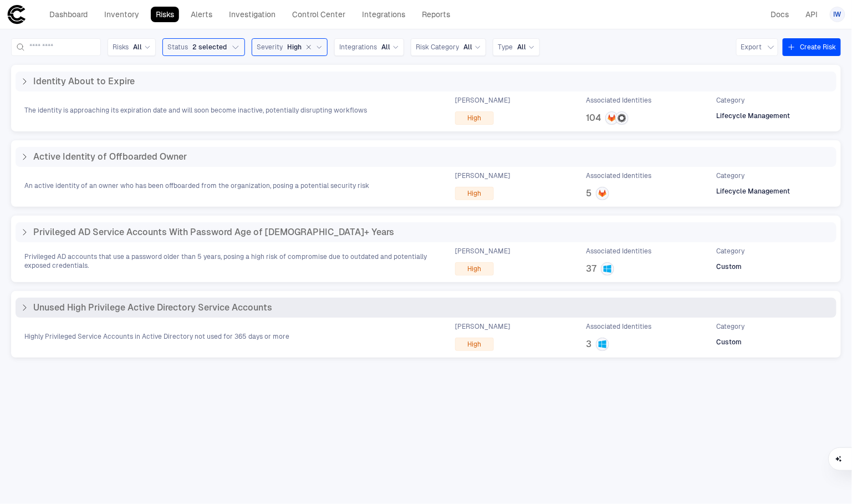 This screenshot has width=852, height=504. I want to click on div: Active Identity of Offboarded OwnerAn active identity of an owner who has been offboarded from th..., so click(426, 173).